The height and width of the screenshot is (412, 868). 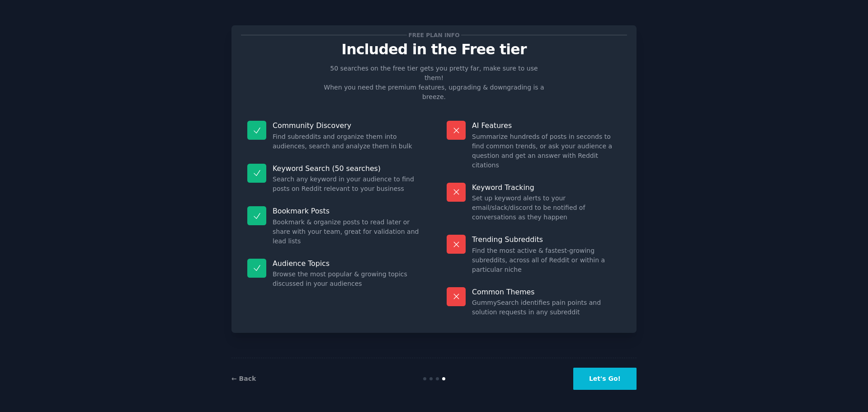 I want to click on button: Let's Go!, so click(x=604, y=379).